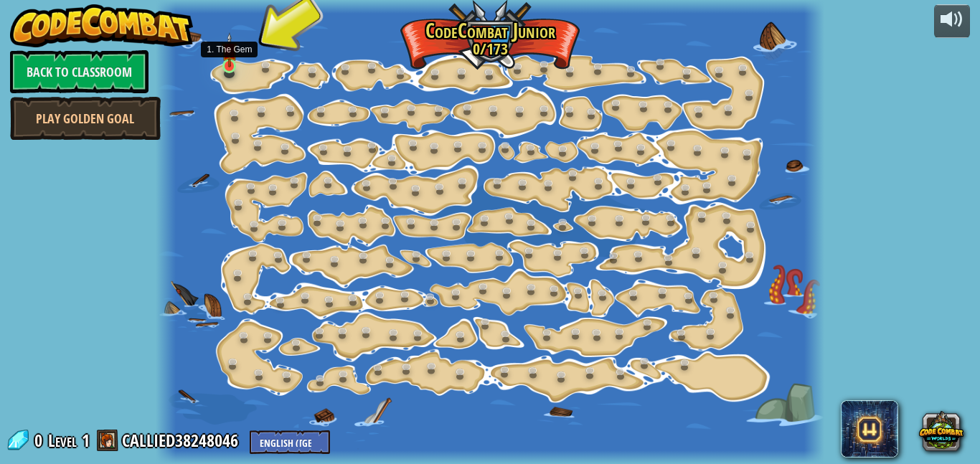 Image resolution: width=980 pixels, height=464 pixels. I want to click on button: Adjust volume, so click(952, 21).